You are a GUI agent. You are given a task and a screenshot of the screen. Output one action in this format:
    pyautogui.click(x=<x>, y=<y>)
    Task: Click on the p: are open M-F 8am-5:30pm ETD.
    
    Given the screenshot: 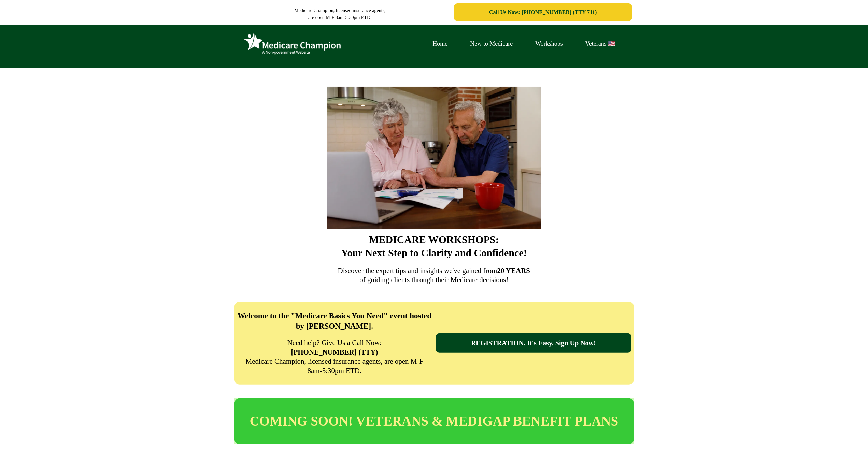 What is the action you would take?
    pyautogui.click(x=340, y=18)
    